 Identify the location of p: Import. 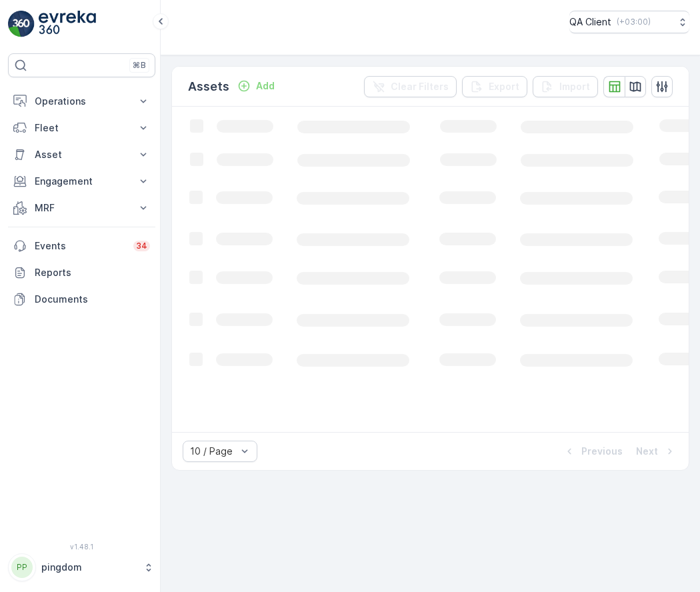
(575, 87).